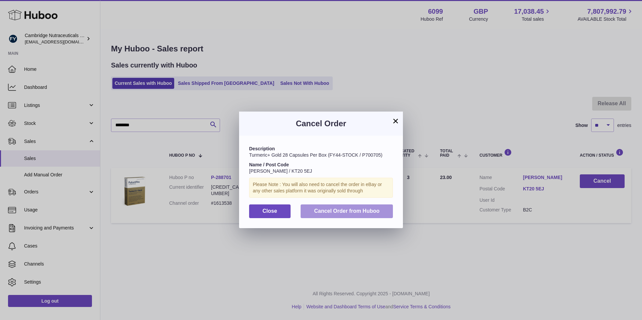 Image resolution: width=642 pixels, height=320 pixels. I want to click on span: Turmeric+ Gold 28 Capsules Per Box (FY44-STOCK / P700705), so click(316, 155).